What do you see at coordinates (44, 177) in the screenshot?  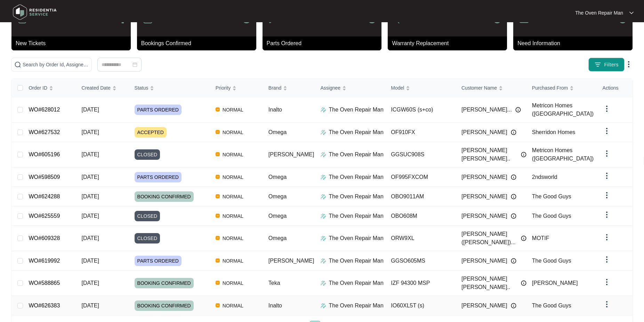 I see `a: WO#598509` at bounding box center [44, 177].